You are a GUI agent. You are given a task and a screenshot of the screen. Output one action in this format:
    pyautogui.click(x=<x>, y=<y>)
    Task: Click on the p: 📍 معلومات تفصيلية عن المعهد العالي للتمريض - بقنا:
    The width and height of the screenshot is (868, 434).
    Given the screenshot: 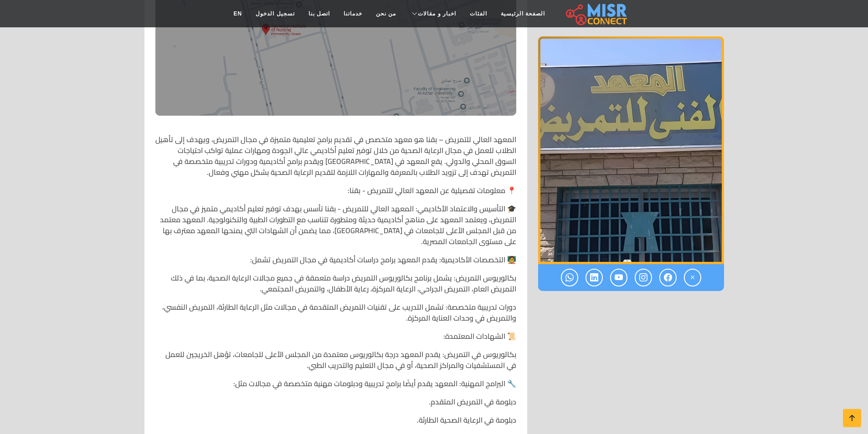 What is the action you would take?
    pyautogui.click(x=336, y=190)
    